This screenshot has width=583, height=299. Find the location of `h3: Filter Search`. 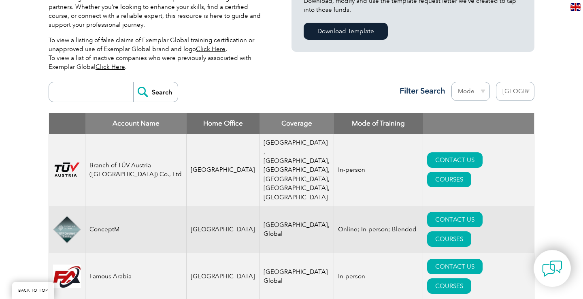

h3: Filter Search is located at coordinates (420, 91).